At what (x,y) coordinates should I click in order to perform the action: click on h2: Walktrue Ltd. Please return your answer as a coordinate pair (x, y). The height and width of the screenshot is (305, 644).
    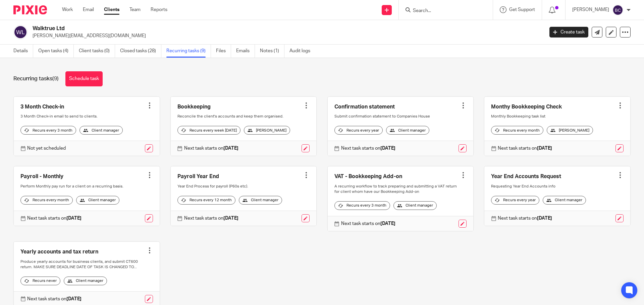
    Looking at the image, I should click on (235, 28).